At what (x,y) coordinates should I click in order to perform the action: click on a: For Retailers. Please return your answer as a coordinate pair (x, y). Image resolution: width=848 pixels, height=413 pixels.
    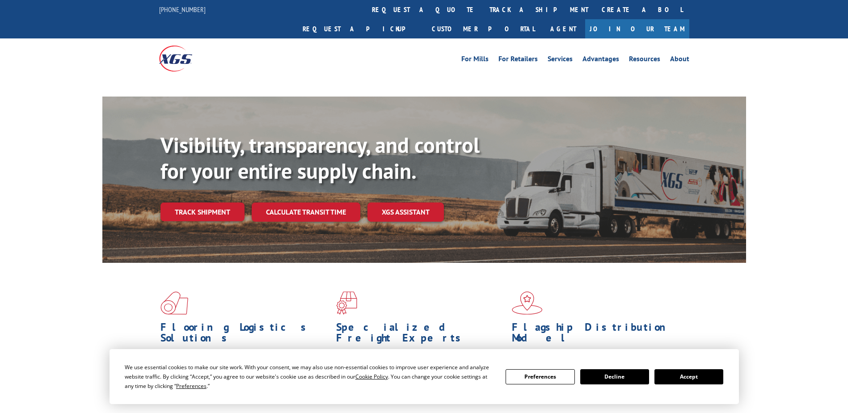
    Looking at the image, I should click on (518, 60).